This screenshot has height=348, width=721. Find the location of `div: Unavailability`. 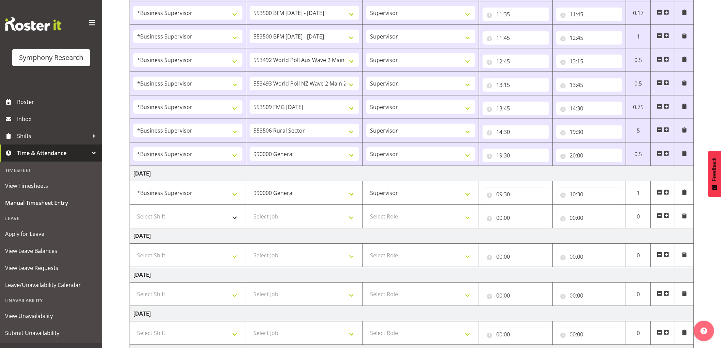

div: Unavailability is located at coordinates (51, 300).